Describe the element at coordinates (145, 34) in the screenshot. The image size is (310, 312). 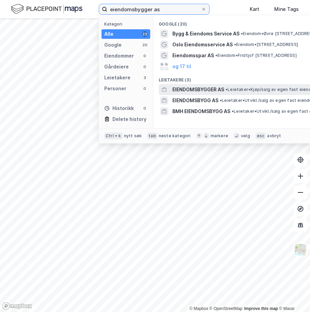
I see `div: 23` at that location.